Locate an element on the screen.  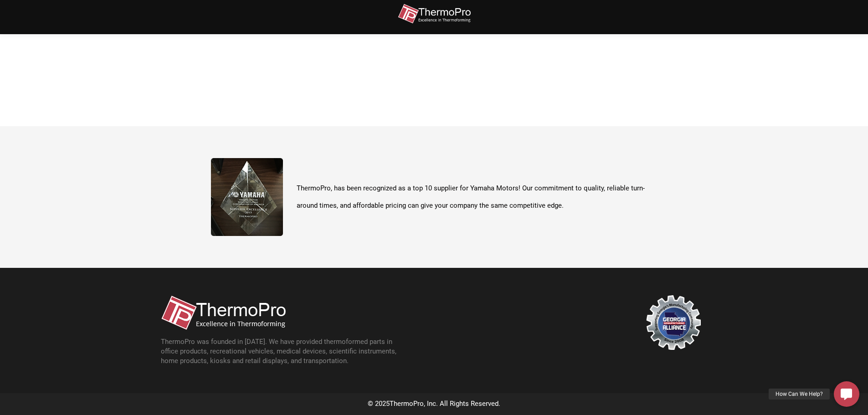
div: How Can We Help? is located at coordinates (799, 394).